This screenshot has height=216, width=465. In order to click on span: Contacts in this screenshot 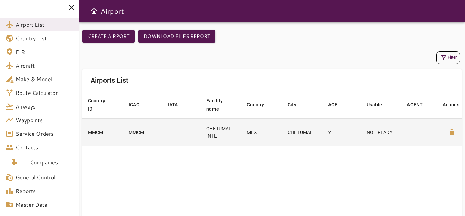, I will do `click(45, 147)`.